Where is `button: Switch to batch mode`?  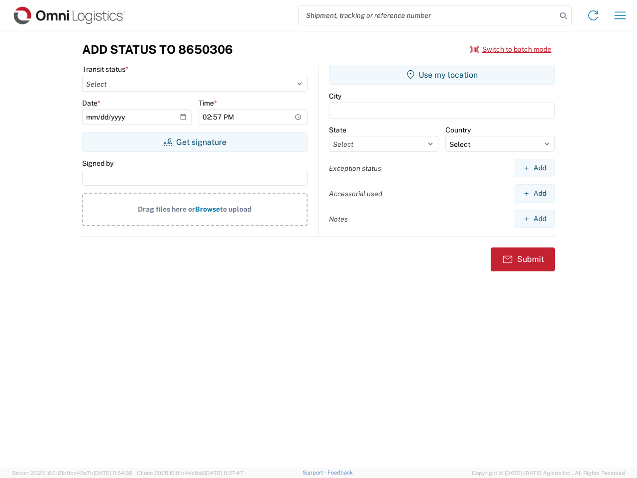
button: Switch to batch mode is located at coordinates (511, 49).